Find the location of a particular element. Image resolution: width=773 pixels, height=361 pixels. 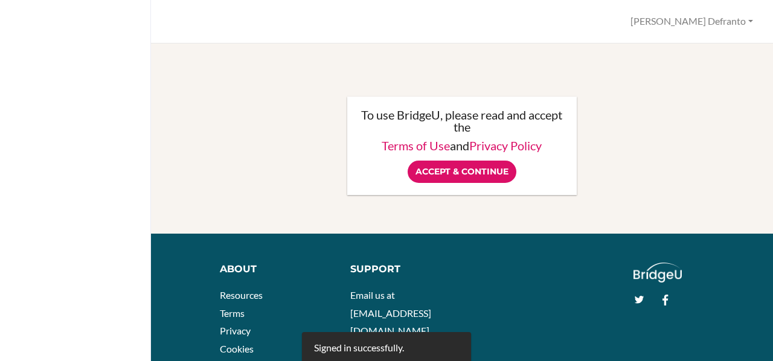

a: Privacy is located at coordinates (235, 330).